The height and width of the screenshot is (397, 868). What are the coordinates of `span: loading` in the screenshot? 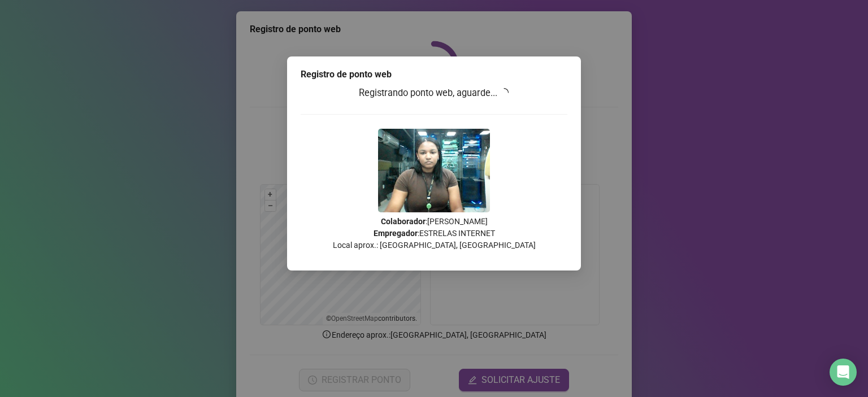 It's located at (505, 93).